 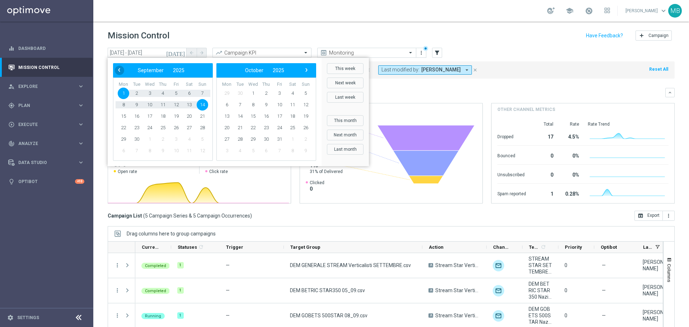 What do you see at coordinates (670, 93) in the screenshot?
I see `button: keyboard_arrow_down` at bounding box center [670, 93].